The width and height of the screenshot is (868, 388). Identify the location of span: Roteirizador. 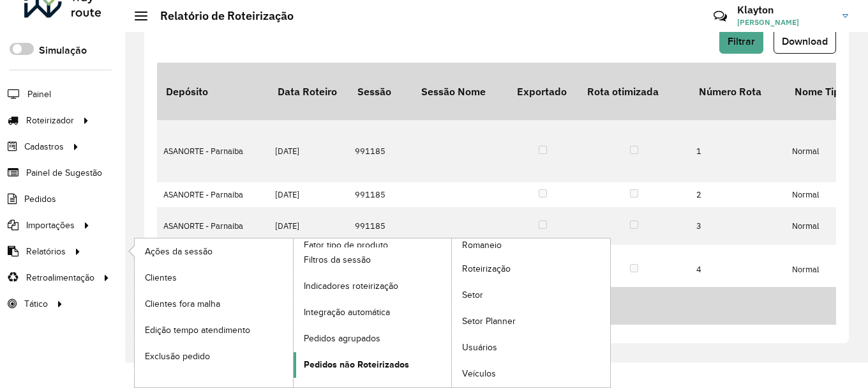
(50, 120).